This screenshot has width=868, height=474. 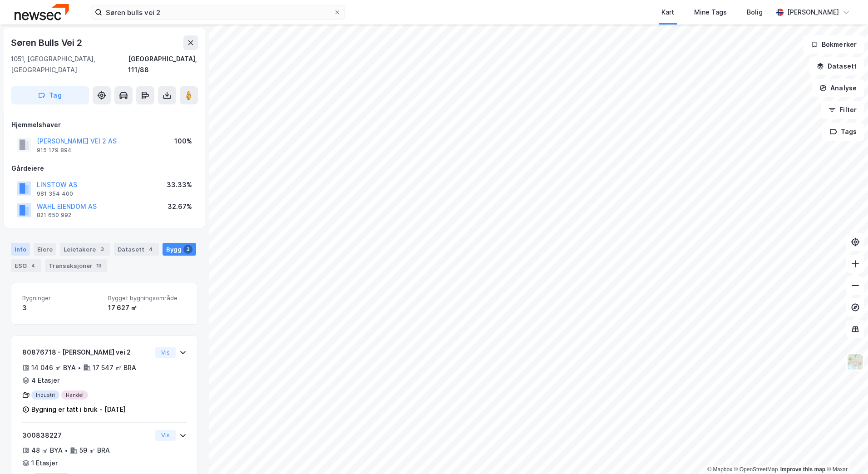 What do you see at coordinates (147, 308) in the screenshot?
I see `div: 17 627 ㎡` at bounding box center [147, 308].